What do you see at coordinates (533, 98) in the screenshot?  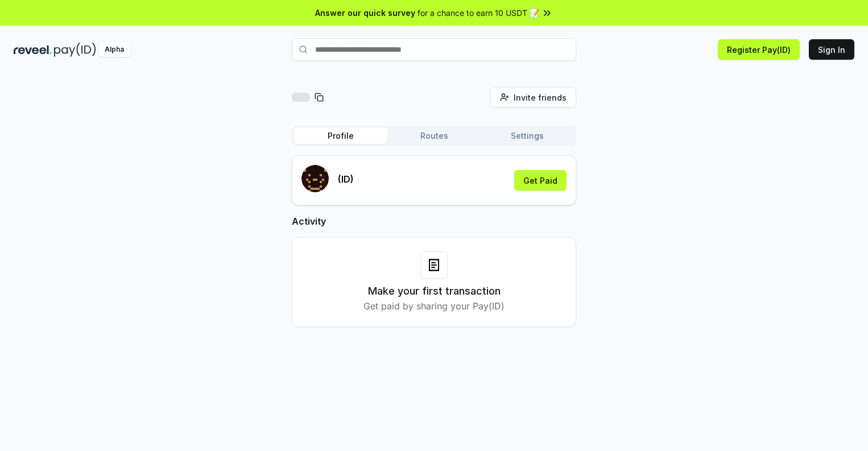 I see `button: Invite friends` at bounding box center [533, 98].